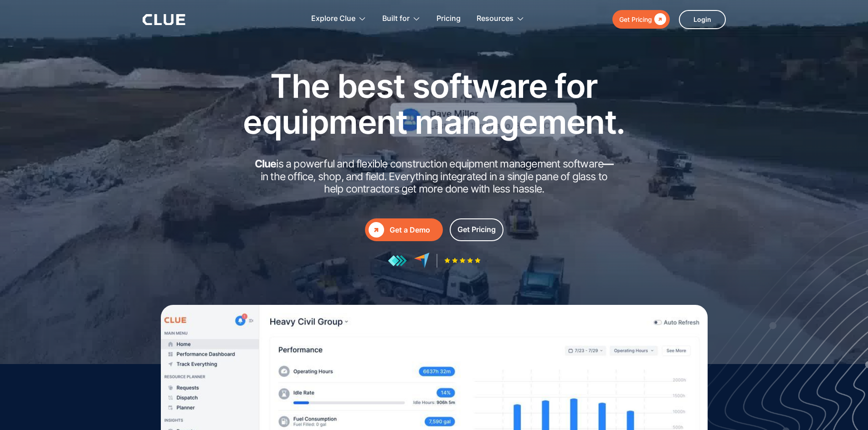 The height and width of the screenshot is (430, 868). I want to click on img: reviews at capterra, so click(421, 260).